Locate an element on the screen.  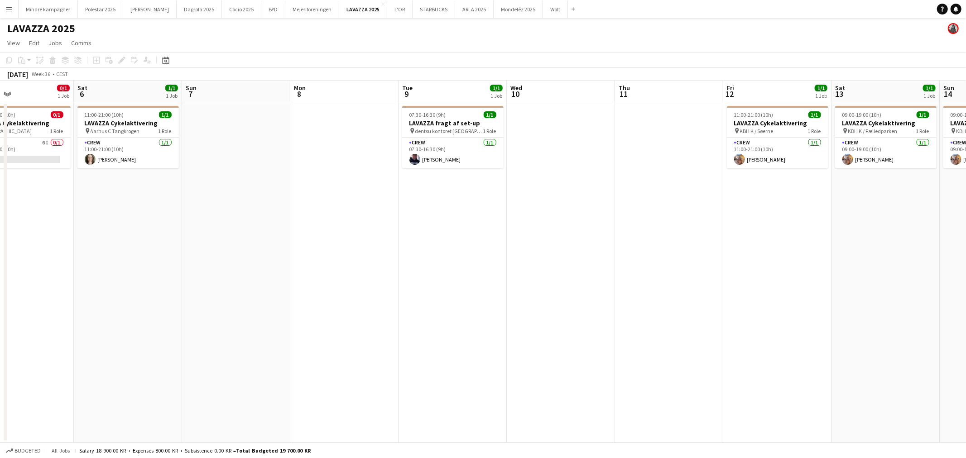
button: Cocio 2025 is located at coordinates (241, 9).